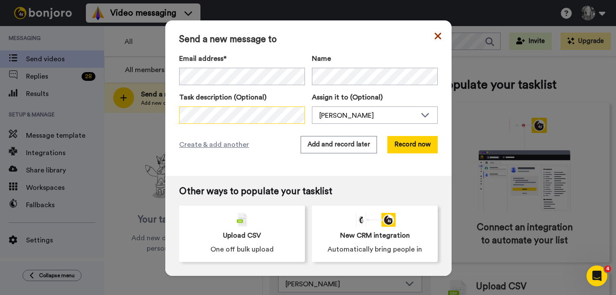 The image size is (616, 295). Describe the element at coordinates (242, 97) in the screenshot. I see `label: Task description (Optional)` at that location.